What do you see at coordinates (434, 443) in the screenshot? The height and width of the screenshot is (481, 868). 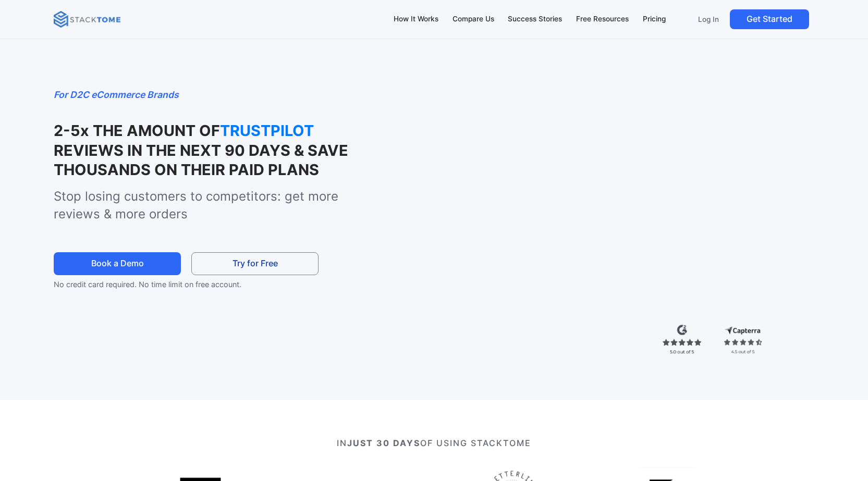 I see `p: IN OF USING STACKTOME` at bounding box center [434, 443].